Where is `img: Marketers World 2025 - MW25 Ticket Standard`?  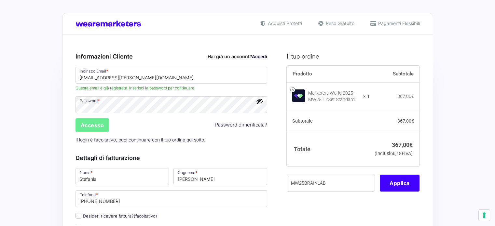 img: Marketers World 2025 - MW25 Ticket Standard is located at coordinates (298, 96).